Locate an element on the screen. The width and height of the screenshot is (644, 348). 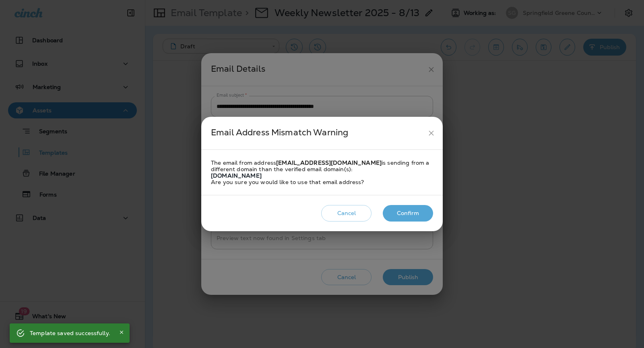
button: close is located at coordinates (431, 133).